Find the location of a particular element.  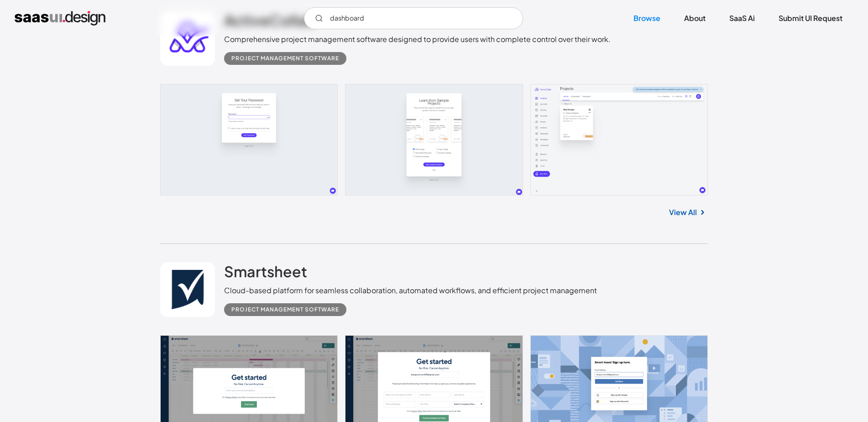

input: Search UI designs you're looking for... is located at coordinates (414, 18).